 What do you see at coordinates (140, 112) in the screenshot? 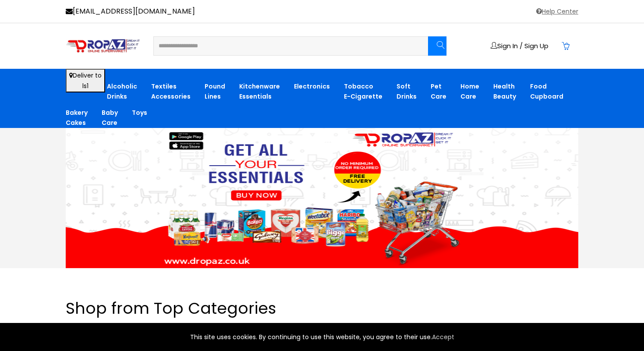
I see `a: Toys` at bounding box center [140, 112].